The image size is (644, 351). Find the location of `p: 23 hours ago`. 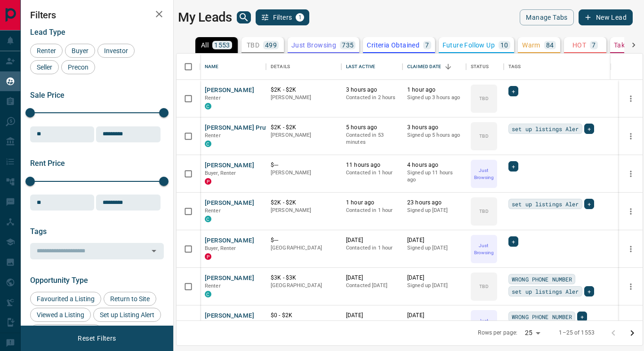

p: 23 hours ago is located at coordinates (434, 202).